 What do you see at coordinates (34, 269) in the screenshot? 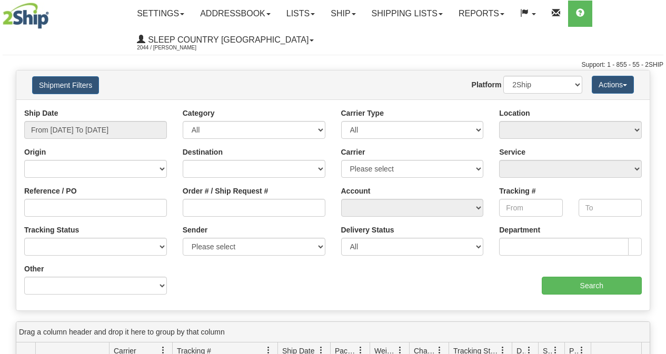
I see `label: Other` at bounding box center [34, 269].